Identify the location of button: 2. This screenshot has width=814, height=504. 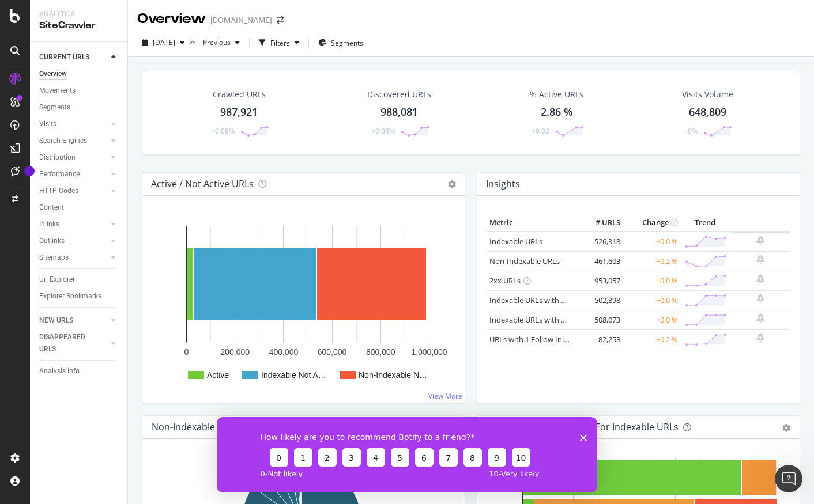
(111, 40).